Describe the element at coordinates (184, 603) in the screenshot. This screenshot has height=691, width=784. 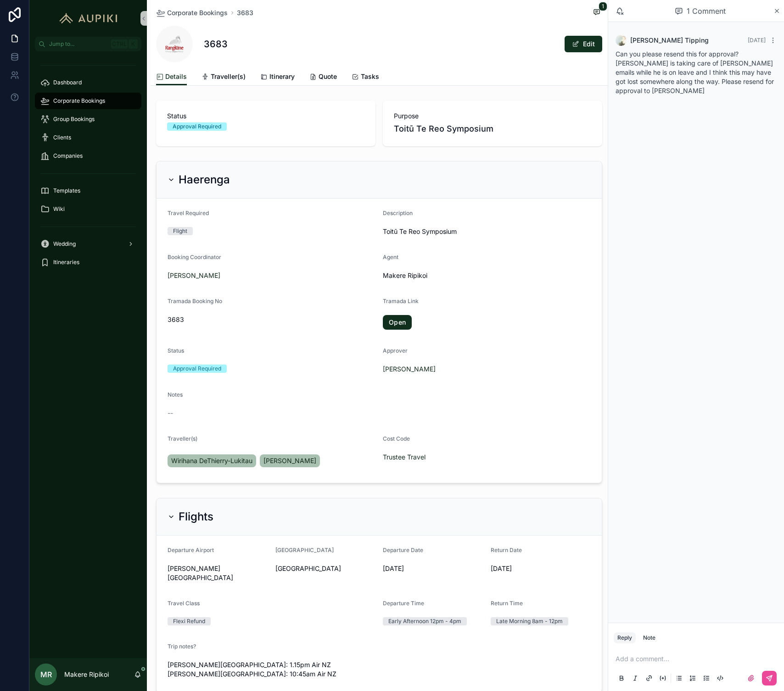
I see `span: Travel Class` at that location.